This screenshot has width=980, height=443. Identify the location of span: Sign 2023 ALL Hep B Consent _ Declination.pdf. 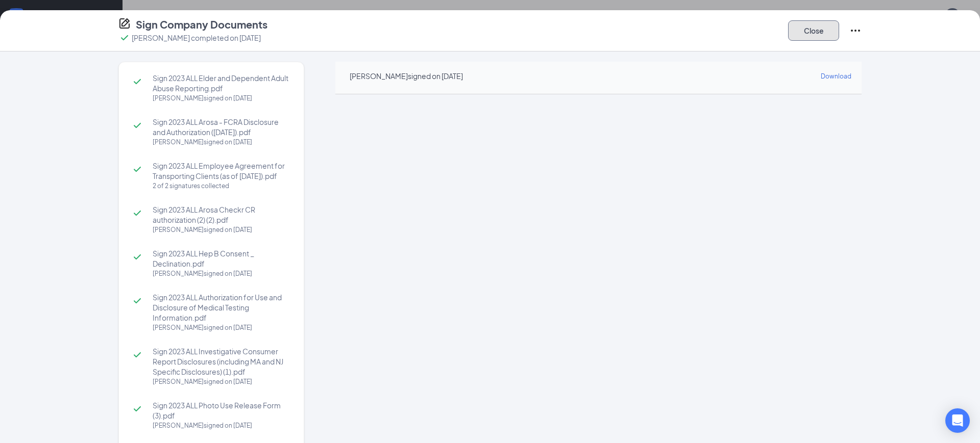
(221, 258).